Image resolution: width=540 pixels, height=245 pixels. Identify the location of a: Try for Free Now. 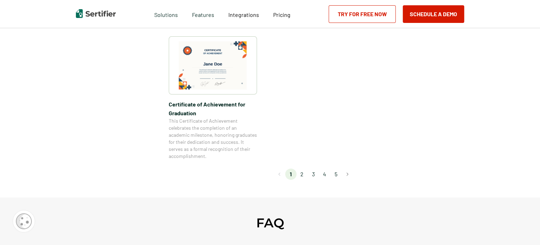
(362, 14).